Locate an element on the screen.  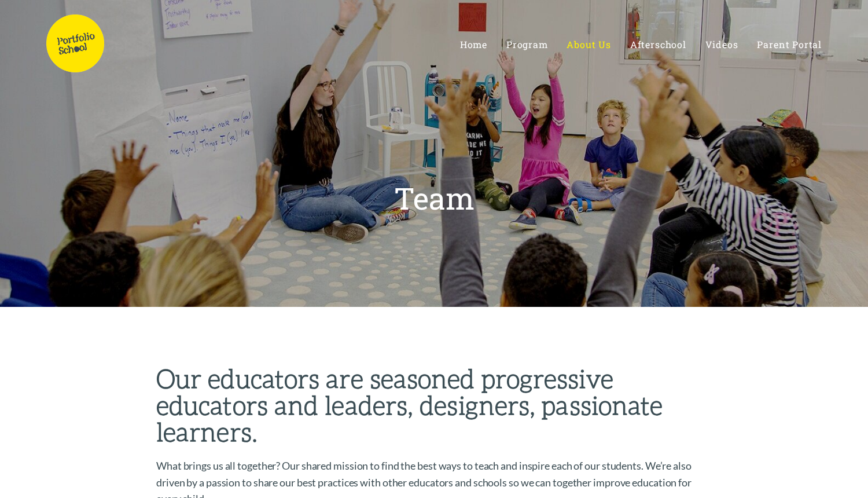
span: About Us is located at coordinates (589, 44).